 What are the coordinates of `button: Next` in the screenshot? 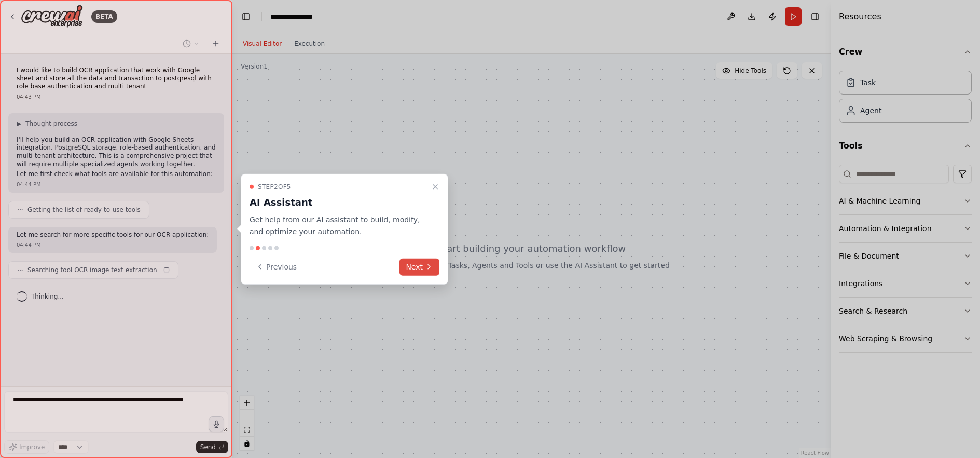 It's located at (419, 266).